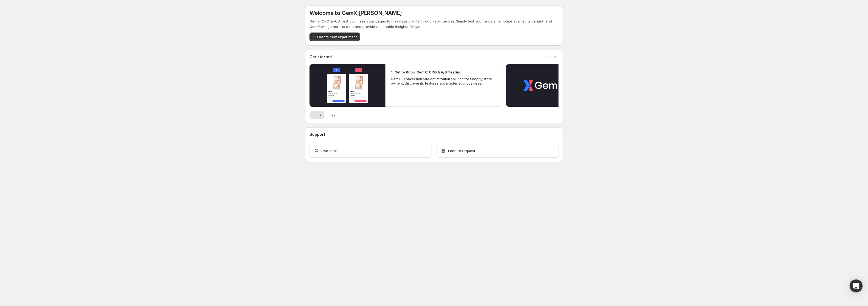  Describe the element at coordinates (317, 135) in the screenshot. I see `h3: Support` at that location.